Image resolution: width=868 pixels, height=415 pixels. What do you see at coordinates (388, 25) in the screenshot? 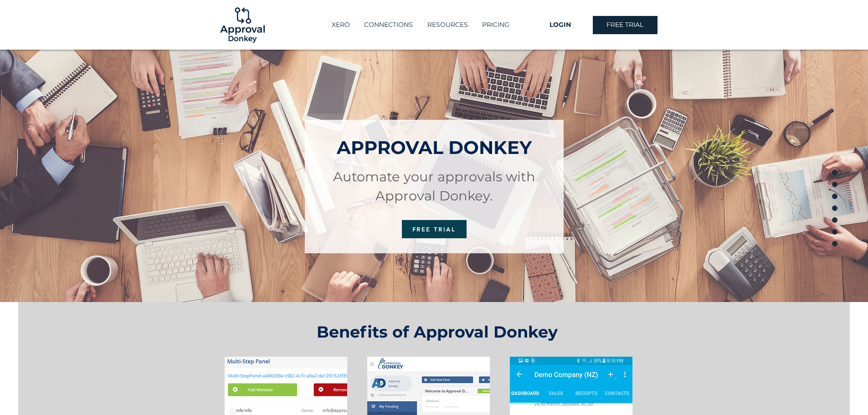
I see `a: CONNECTIONS` at bounding box center [388, 25].